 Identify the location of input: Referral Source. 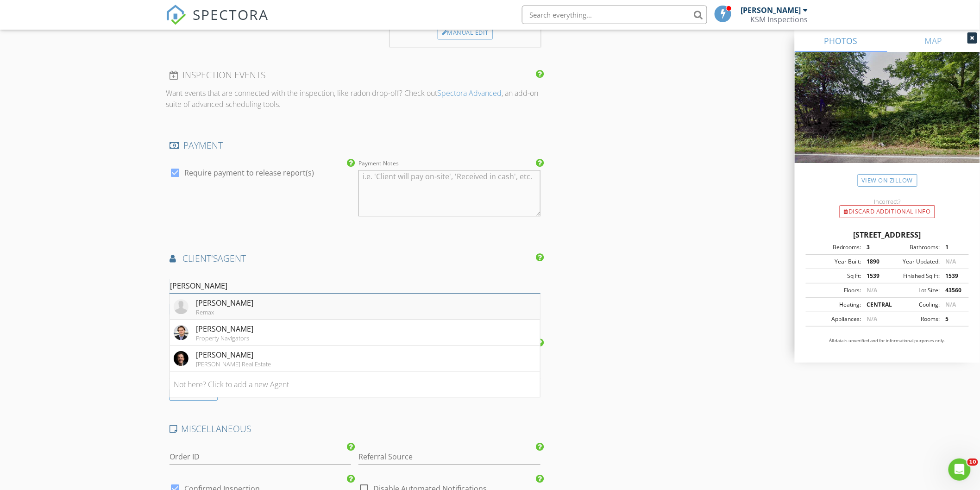
(450, 457).